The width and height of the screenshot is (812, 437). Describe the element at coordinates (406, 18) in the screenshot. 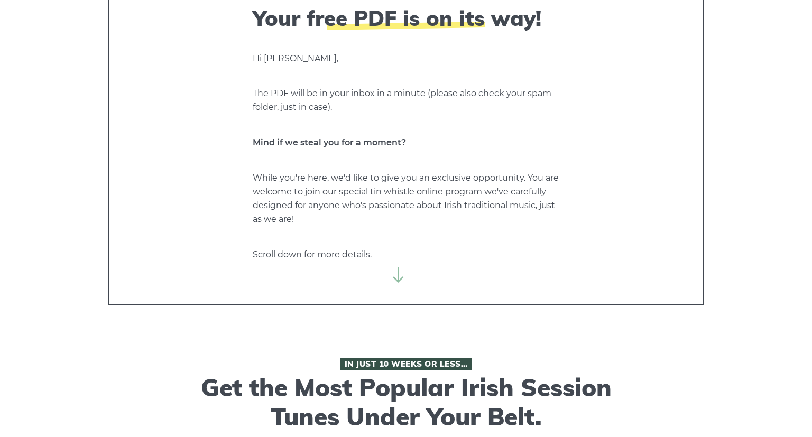

I see `h2: Your free PDF is on its way!` at that location.